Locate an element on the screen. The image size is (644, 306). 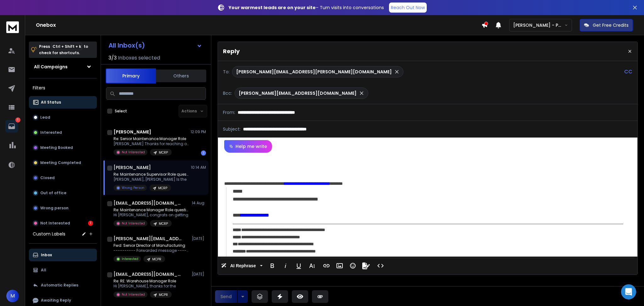
p: 1 is located at coordinates (18, 120).